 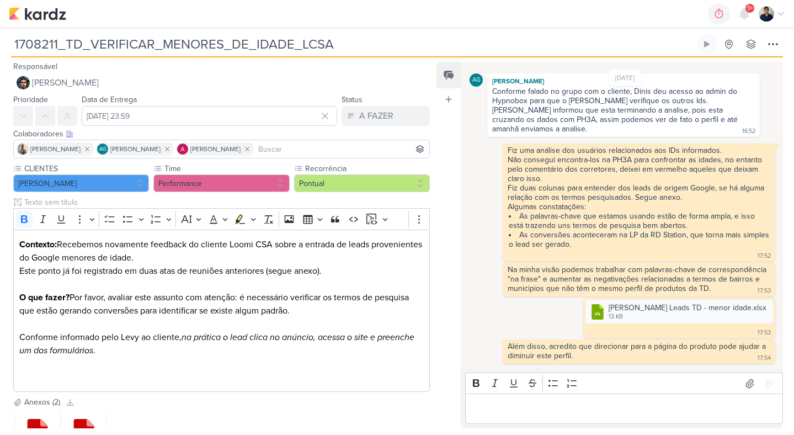 I want to click on div: 17:54, so click(x=765, y=358).